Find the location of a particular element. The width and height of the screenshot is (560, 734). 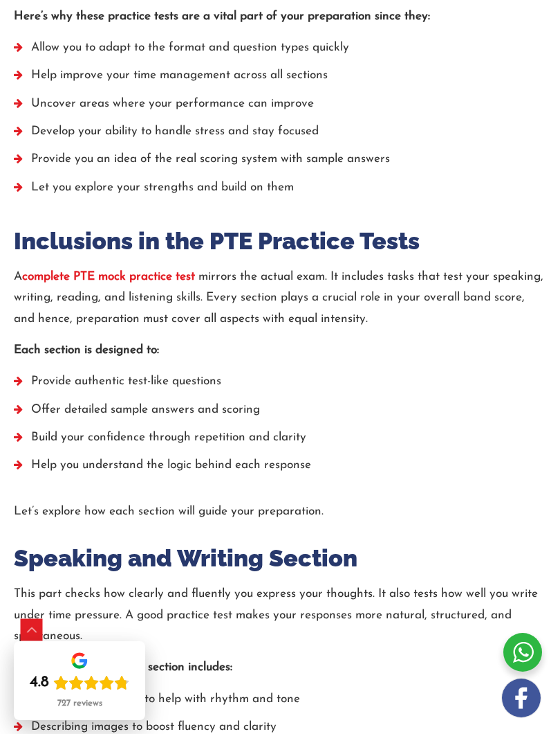

div: Rating: 4.8 out of 5 is located at coordinates (80, 682).